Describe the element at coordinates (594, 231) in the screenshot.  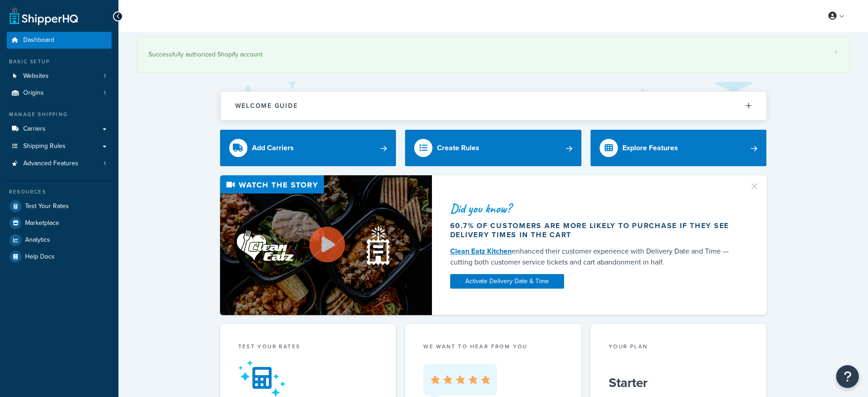
I see `div: 60.7% of customers are more likely to purchase if they see delivery times in the cart` at that location.